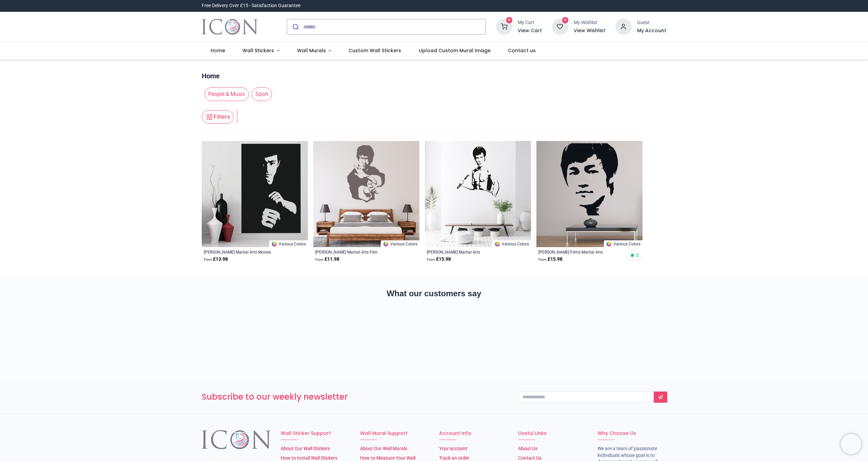 The height and width of the screenshot is (461, 868). I want to click on h6: View Wishlist, so click(589, 31).